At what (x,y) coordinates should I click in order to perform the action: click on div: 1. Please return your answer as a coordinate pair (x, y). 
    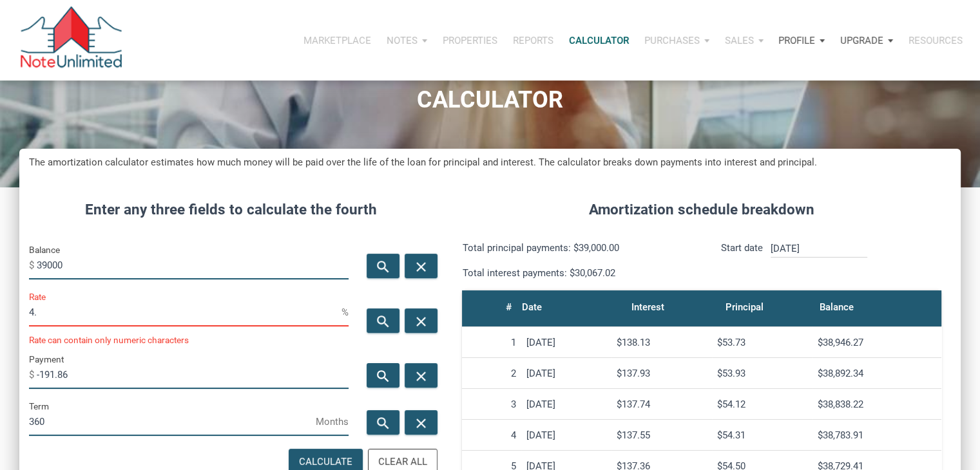
    Looking at the image, I should click on (491, 343).